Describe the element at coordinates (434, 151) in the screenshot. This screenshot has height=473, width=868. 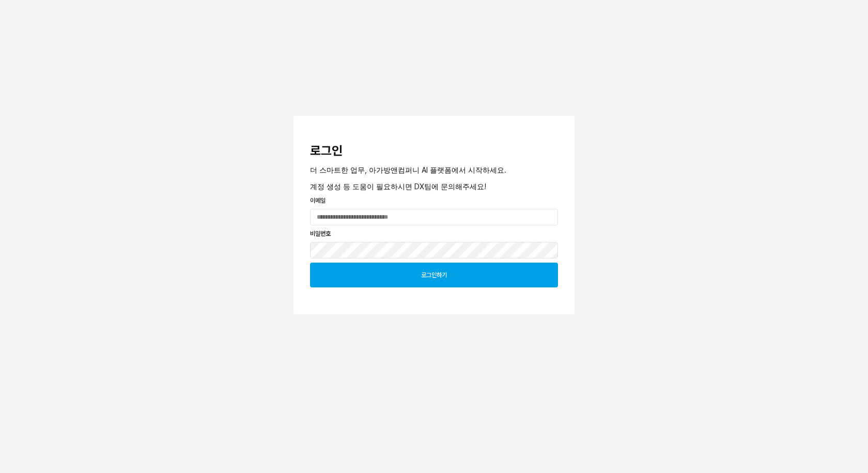
I see `h3: 로그인` at that location.